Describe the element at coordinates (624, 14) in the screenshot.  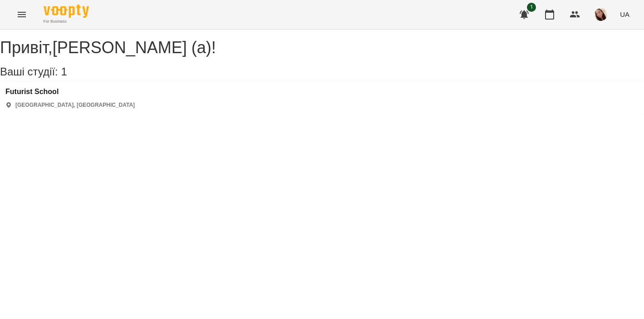
I see `span: UA` at that location.